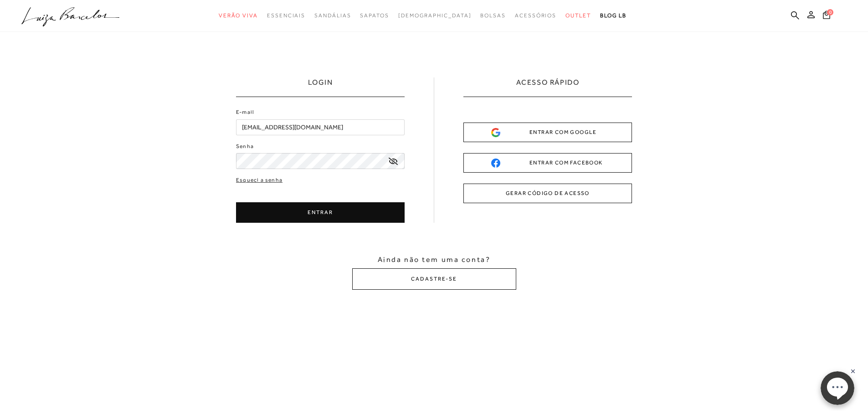  Describe the element at coordinates (320, 87) in the screenshot. I see `h1: LOGIN` at that location.